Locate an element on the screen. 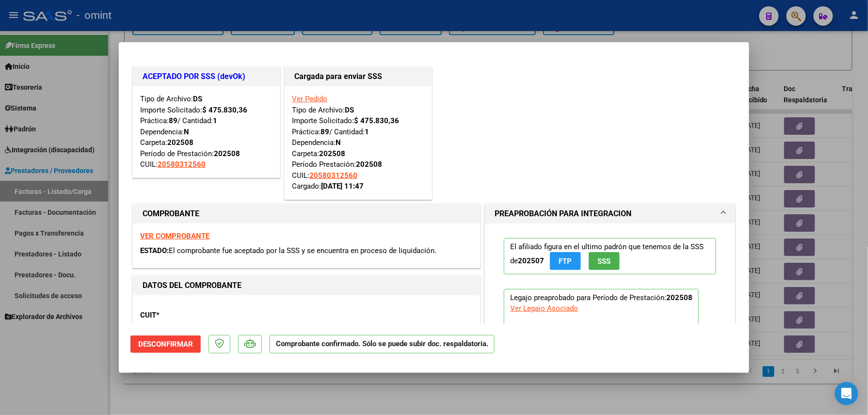 The image size is (868, 415). div: PREAPROBACIÓN PARA INTEGRACION is located at coordinates (610, 319).